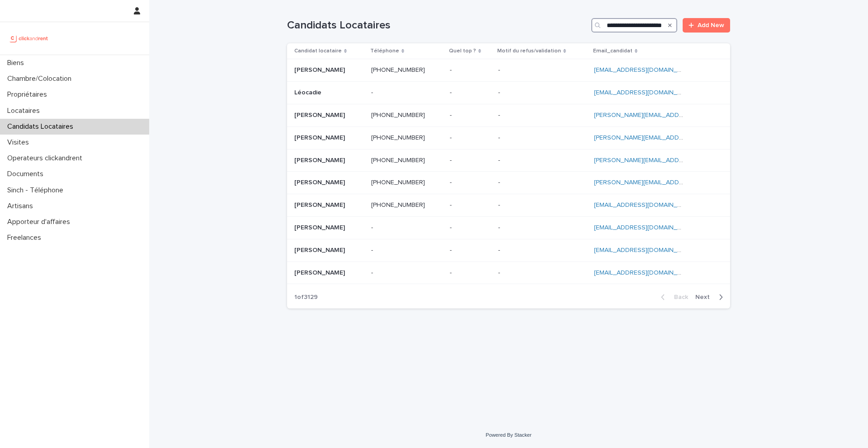 This screenshot has height=448, width=868. Describe the element at coordinates (634, 25) in the screenshot. I see `div: Search` at that location.